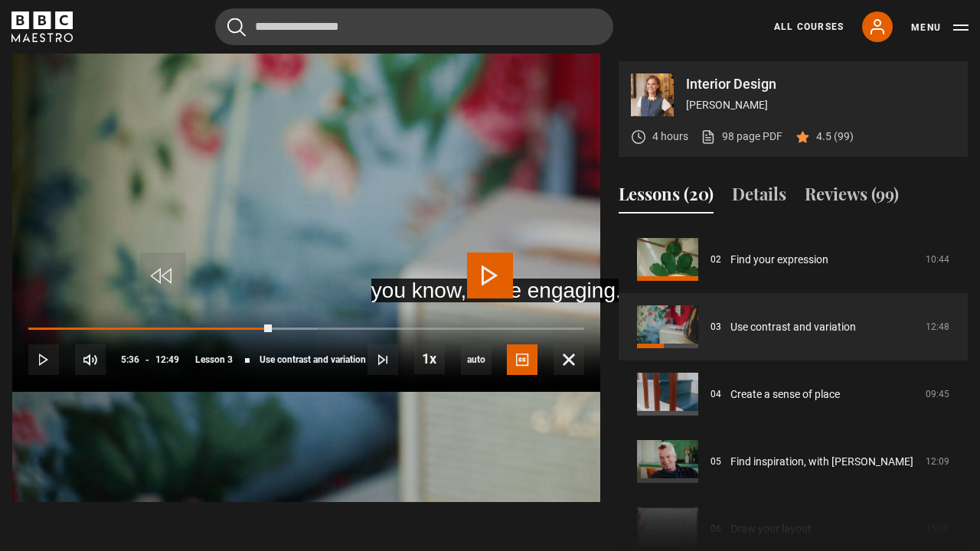 The image size is (980, 551). What do you see at coordinates (312, 360) in the screenshot?
I see `span: Use contrast and variation` at bounding box center [312, 360].